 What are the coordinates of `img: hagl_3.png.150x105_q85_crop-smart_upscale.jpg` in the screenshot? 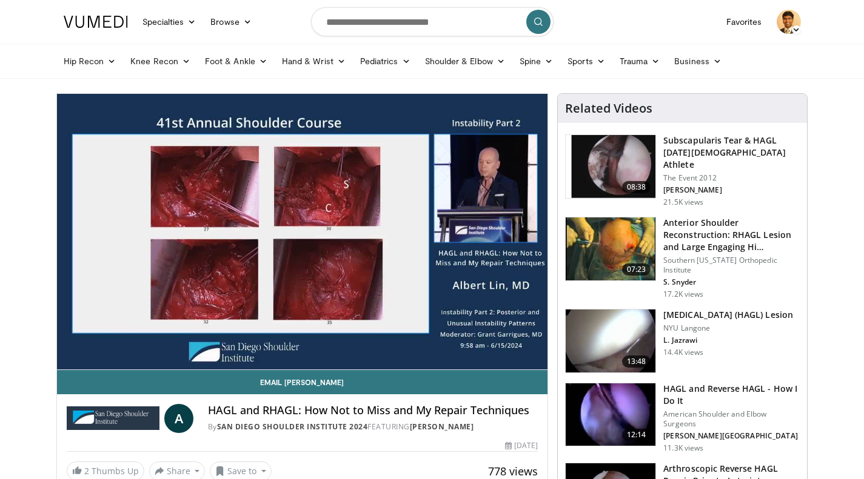 It's located at (610, 415).